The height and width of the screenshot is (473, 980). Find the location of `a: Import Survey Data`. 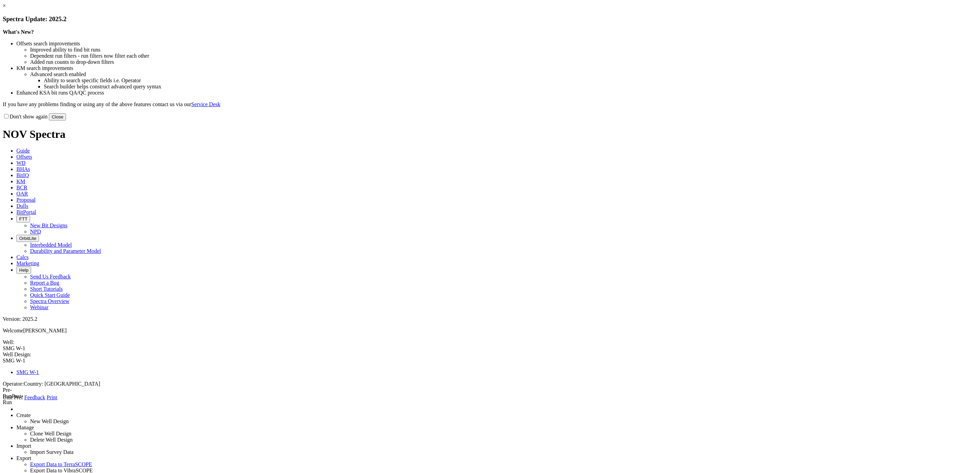

a: Import Survey Data is located at coordinates (51, 452).